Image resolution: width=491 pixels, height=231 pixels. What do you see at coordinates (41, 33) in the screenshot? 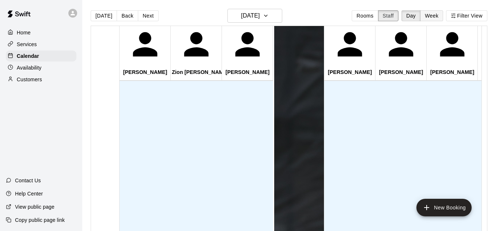
I see `a: Home` at bounding box center [41, 33].